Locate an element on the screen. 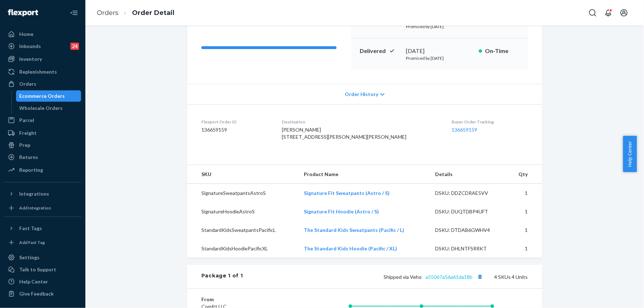 This screenshot has height=308, width=644. a: Inventory is located at coordinates (43, 59).